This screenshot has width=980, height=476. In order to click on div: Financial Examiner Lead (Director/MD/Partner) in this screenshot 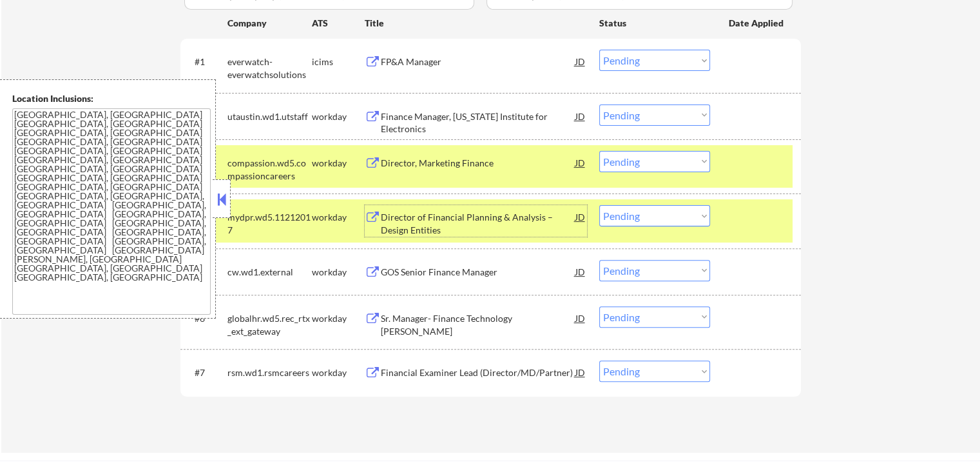, I will do `click(478, 373)`.